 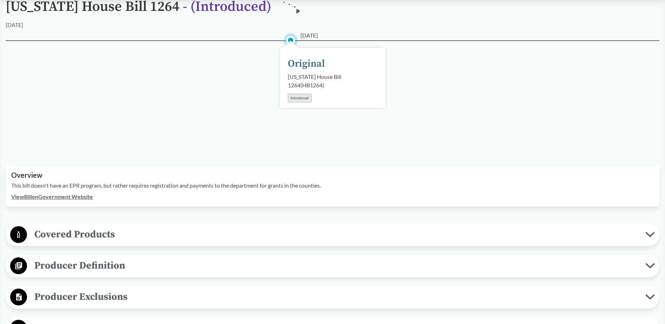 What do you see at coordinates (332, 266) in the screenshot?
I see `button: Producer Definition` at bounding box center [332, 266].